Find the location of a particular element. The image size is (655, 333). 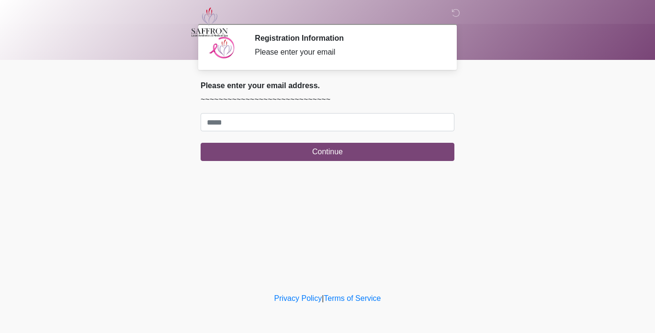

img: Saffron Laser Aesthetics and Medical Spa Logo is located at coordinates (210, 22).